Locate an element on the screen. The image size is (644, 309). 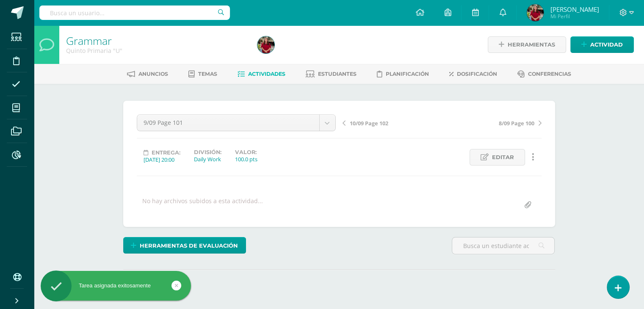
span: Actividad is located at coordinates (606, 44).